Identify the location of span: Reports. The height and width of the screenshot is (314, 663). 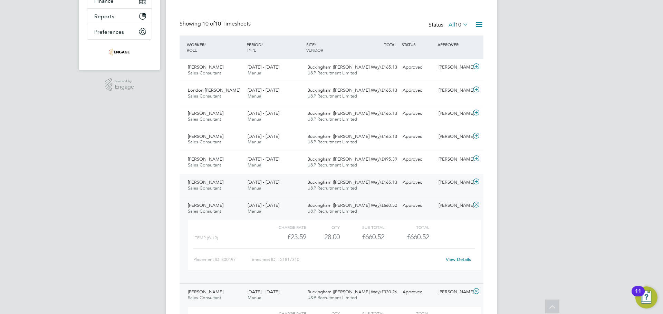
(104, 16).